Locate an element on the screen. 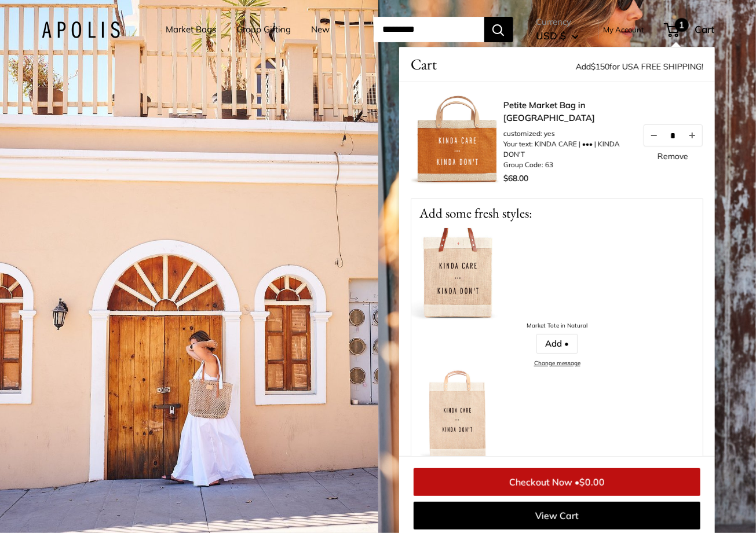 The width and height of the screenshot is (756, 533). input: Quantity is located at coordinates (673, 135).